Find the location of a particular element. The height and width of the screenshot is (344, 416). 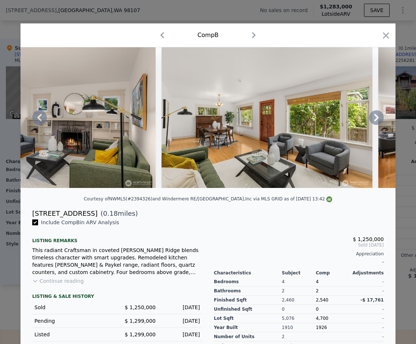

div: Lot Sqft is located at coordinates (248, 319).